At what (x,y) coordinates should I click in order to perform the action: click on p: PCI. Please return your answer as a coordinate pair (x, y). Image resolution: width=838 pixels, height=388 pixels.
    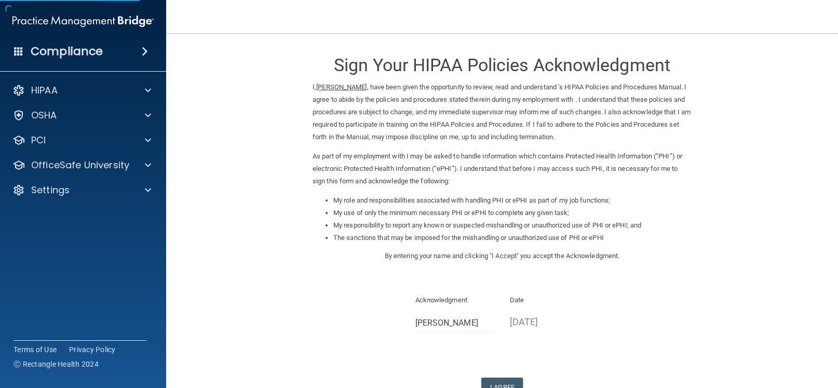
    Looking at the image, I should click on (38, 140).